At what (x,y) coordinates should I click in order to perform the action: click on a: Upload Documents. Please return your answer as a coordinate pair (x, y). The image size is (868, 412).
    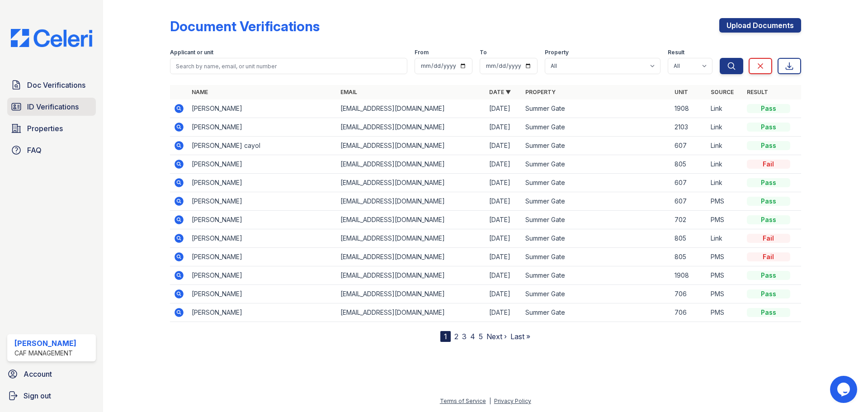
    Looking at the image, I should click on (760, 25).